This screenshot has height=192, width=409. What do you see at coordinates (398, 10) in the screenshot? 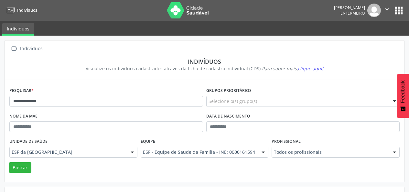
I see `button: apps` at bounding box center [398, 10].